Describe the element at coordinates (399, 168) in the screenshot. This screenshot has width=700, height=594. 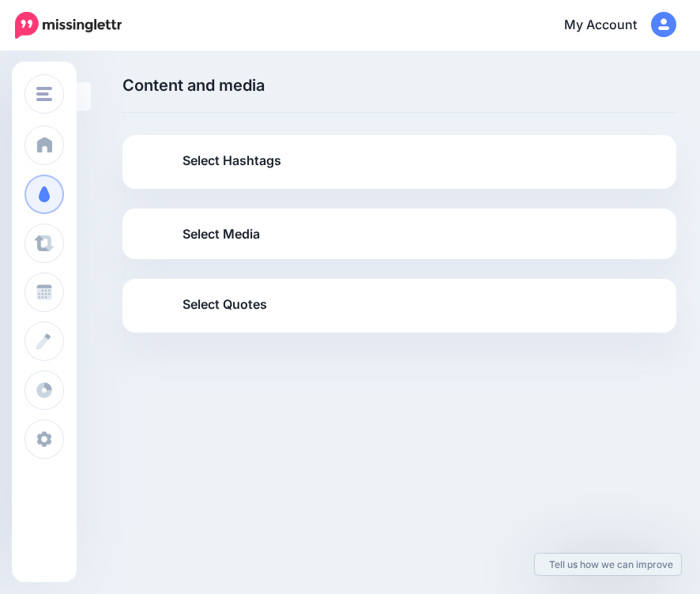
I see `a: Select Hashtags` at that location.